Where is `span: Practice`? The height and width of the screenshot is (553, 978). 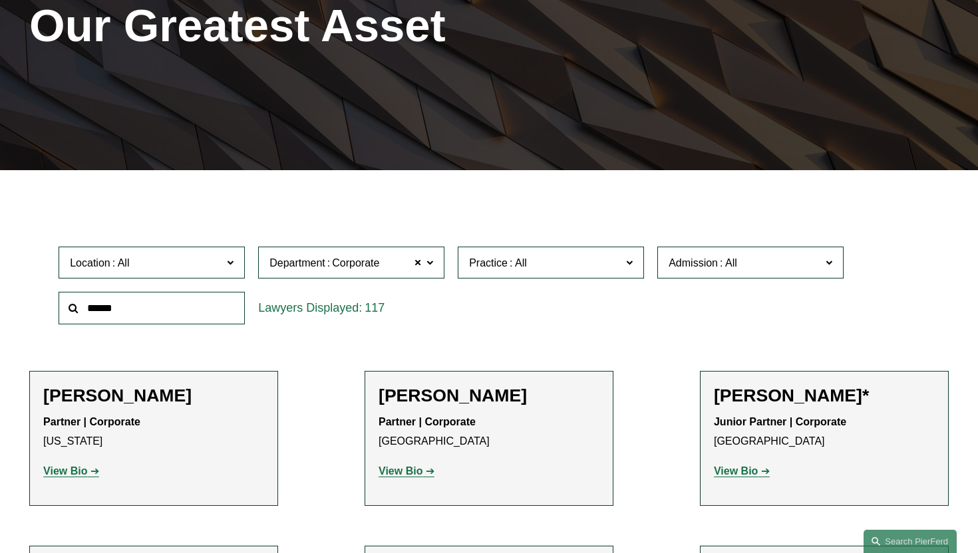
span: Practice is located at coordinates (488, 263).